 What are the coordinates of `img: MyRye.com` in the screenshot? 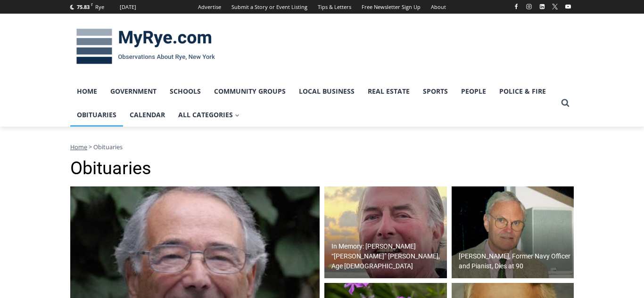 It's located at (146, 46).